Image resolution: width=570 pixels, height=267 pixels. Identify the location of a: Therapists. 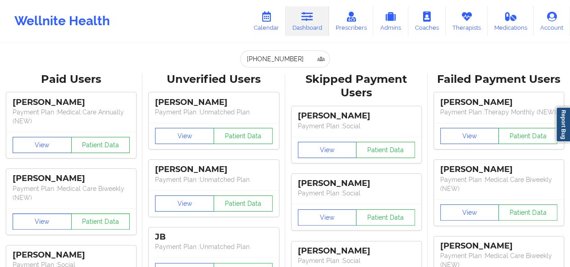
(466, 21).